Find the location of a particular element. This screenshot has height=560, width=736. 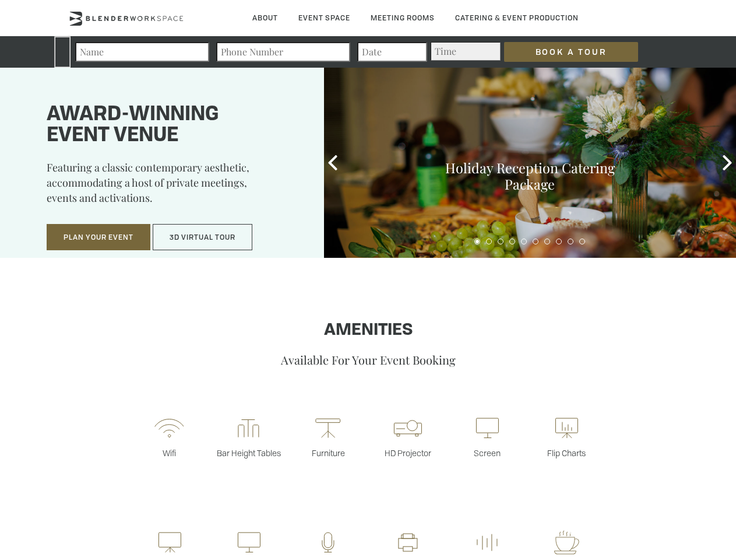

button: 3D Virtual Tour is located at coordinates (202, 237).